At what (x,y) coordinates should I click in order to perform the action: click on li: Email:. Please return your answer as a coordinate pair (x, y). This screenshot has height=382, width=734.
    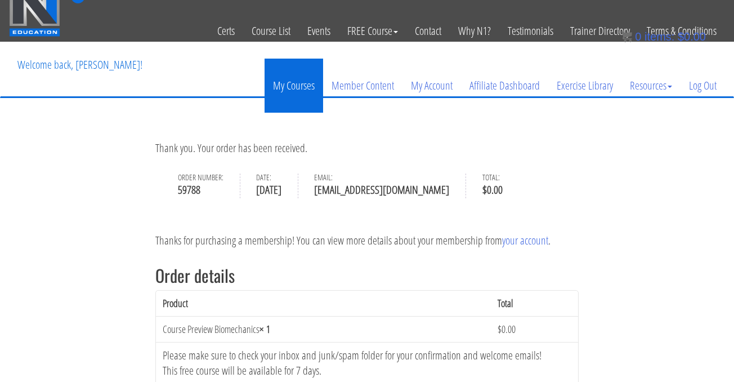
    Looking at the image, I should click on (390, 186).